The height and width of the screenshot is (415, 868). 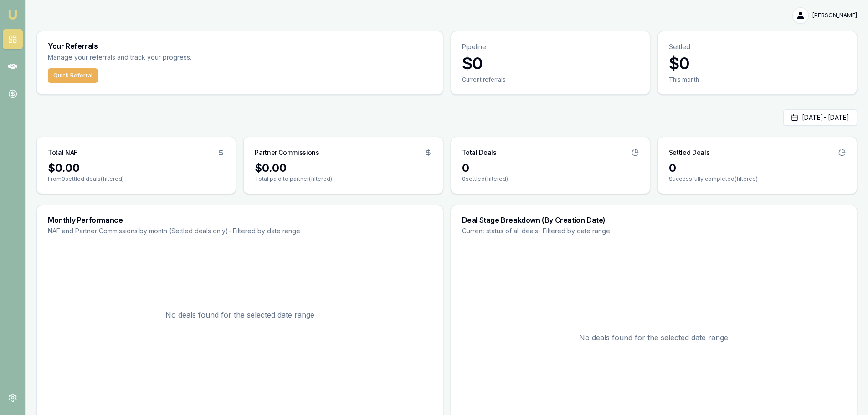 What do you see at coordinates (757, 79) in the screenshot?
I see `div: This month` at bounding box center [757, 79].